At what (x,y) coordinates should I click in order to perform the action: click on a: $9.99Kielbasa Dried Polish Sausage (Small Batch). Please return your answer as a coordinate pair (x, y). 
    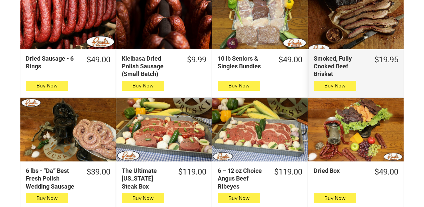
    Looking at the image, I should click on (164, 66).